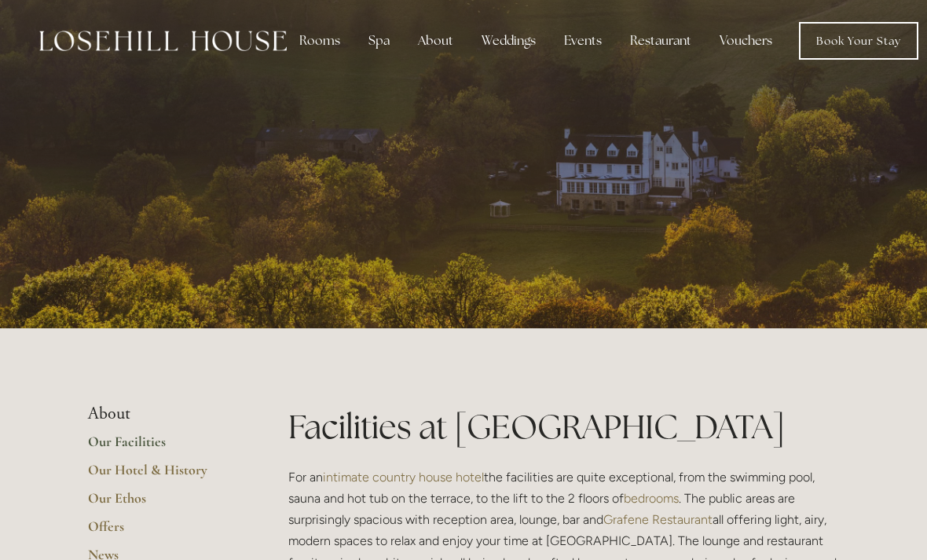 The width and height of the screenshot is (927, 560). I want to click on a: Book Your Stay, so click(859, 41).